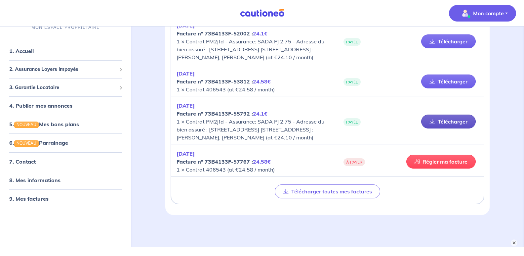 This screenshot has width=524, height=256. Describe the element at coordinates (39, 142) in the screenshot. I see `a: 6.NOUVEAUParrainage` at that location.